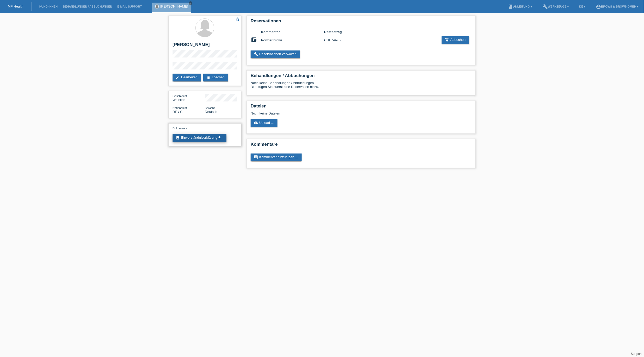 The height and width of the screenshot is (357, 644). What do you see at coordinates (292, 32) in the screenshot?
I see `th: Kommentar` at bounding box center [292, 32].